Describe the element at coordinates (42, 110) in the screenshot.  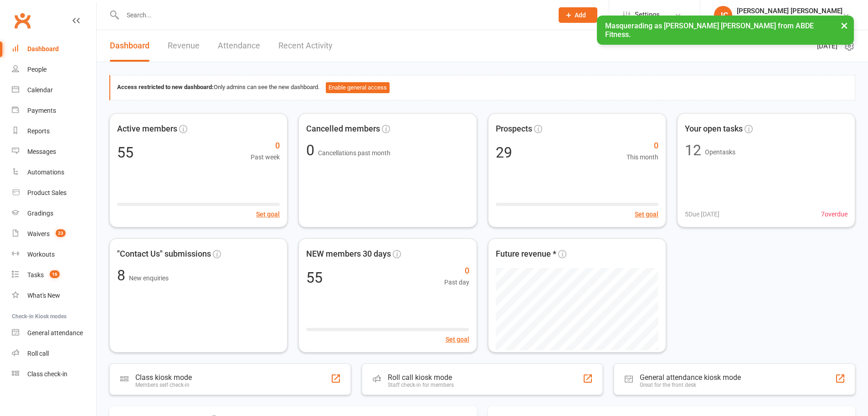
I see `div: Payments` at that location.